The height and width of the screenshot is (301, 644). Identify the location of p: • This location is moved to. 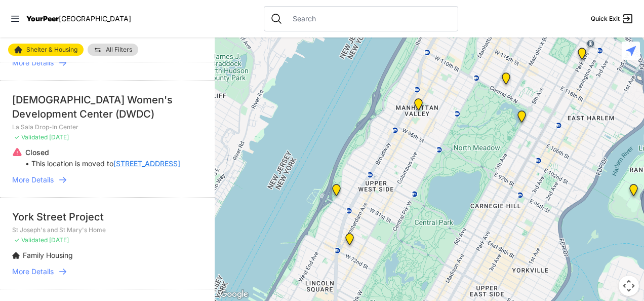
(103, 163).